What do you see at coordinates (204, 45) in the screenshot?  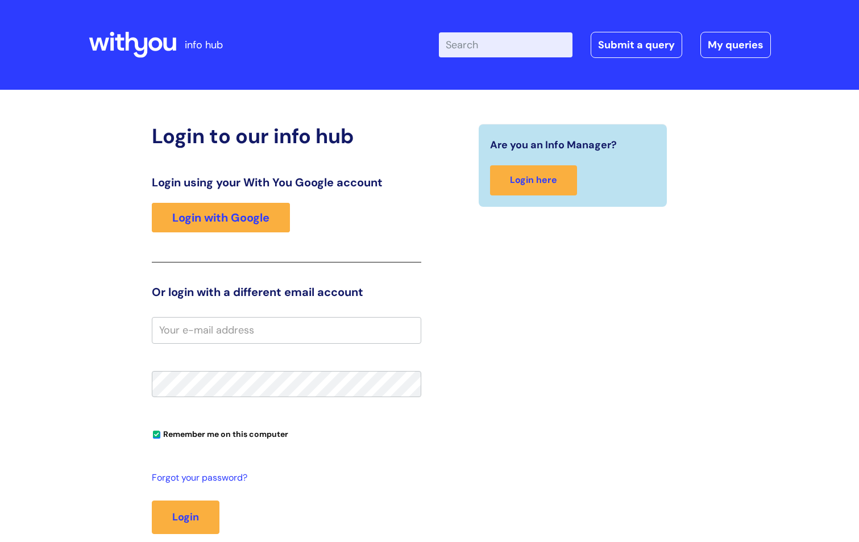 I see `p: info hub` at bounding box center [204, 45].